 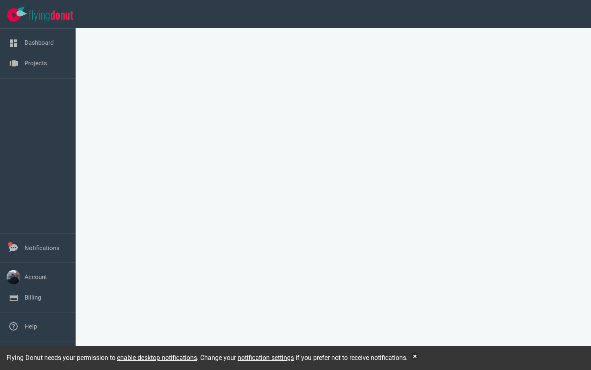 I want to click on a: Billing, so click(x=33, y=297).